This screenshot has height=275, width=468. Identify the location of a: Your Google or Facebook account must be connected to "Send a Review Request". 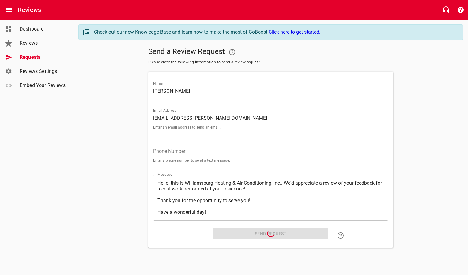
(232, 52).